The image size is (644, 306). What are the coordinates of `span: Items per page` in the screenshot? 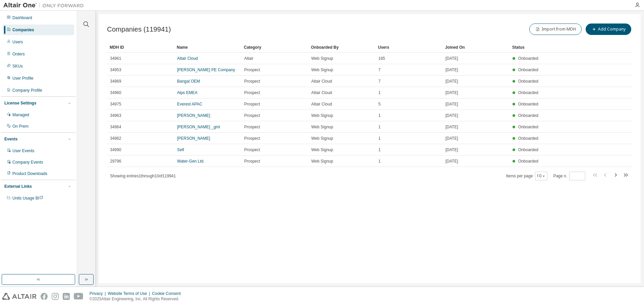 It's located at (526, 176).